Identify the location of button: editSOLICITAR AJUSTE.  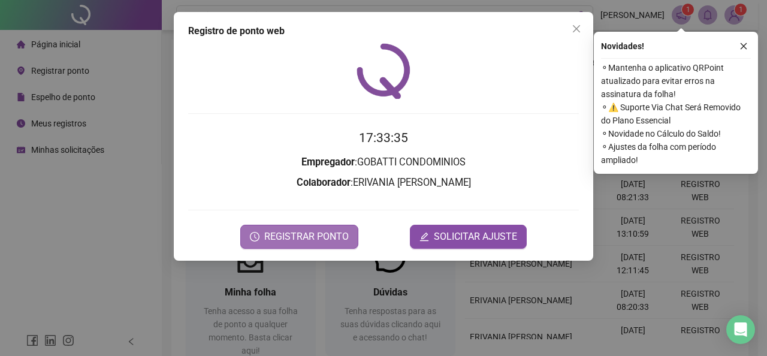
(468, 237).